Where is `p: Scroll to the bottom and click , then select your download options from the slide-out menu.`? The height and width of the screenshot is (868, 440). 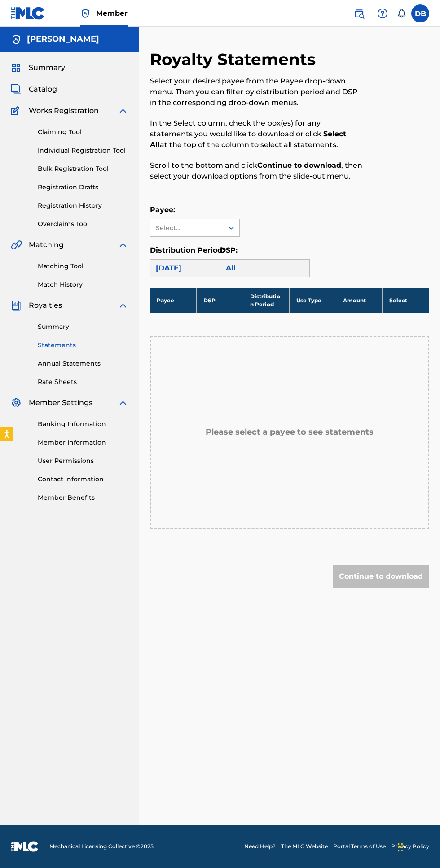
p: Scroll to the bottom and click , then select your download options from the slide-out menu. is located at coordinates (258, 171).